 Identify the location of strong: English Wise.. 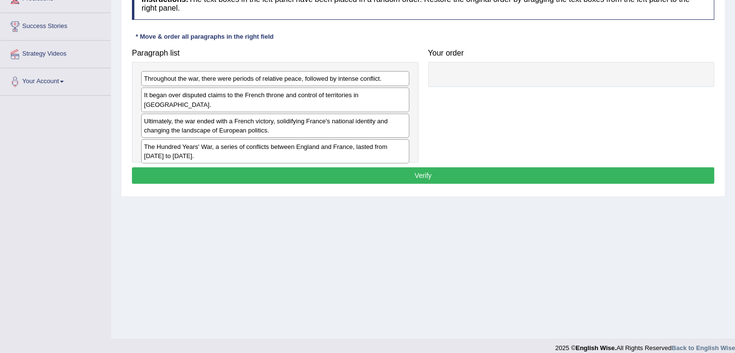
(596, 347).